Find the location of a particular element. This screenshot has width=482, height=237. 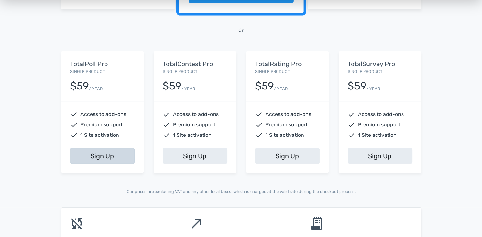

h5: TotalContest Pro is located at coordinates (195, 64).